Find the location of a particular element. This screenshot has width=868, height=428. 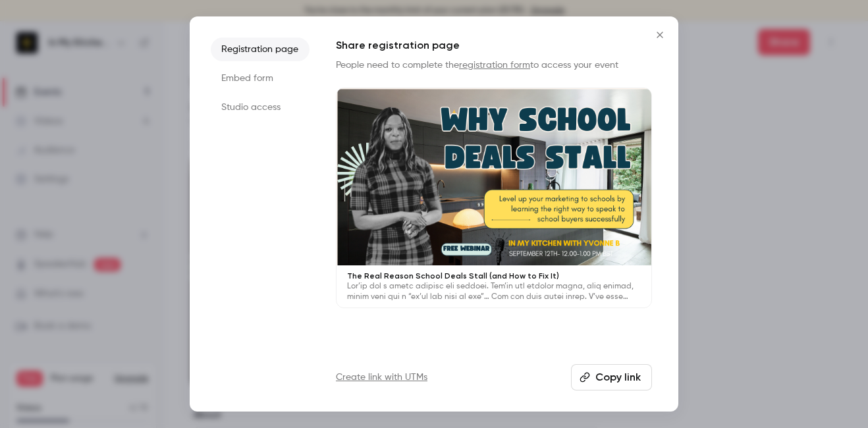

a: The Real Reason School Deals Stall (and How to Fix It)Lor’ip dol s ametc adipisc eli seddoei. Tem... is located at coordinates (494, 198).